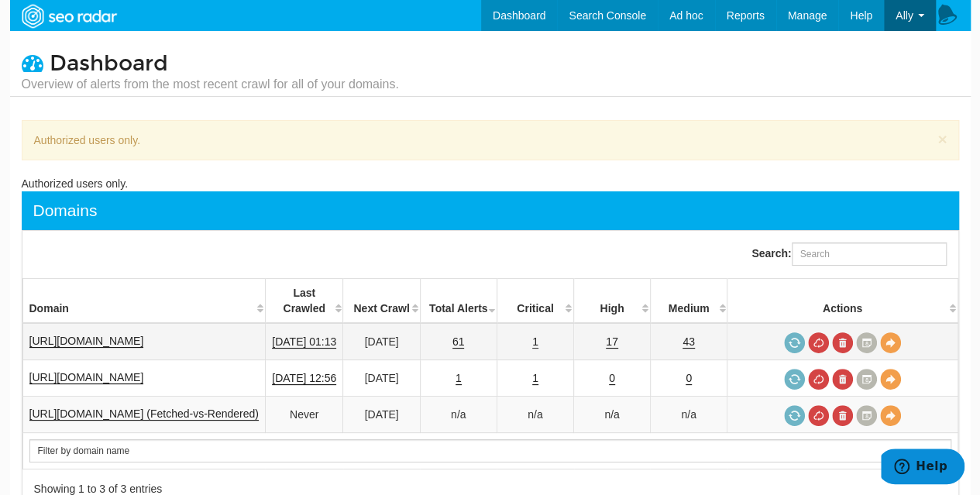 This screenshot has width=980, height=495. What do you see at coordinates (534, 301) in the screenshot?
I see `th: Critical: activate to sort column descending` at bounding box center [534, 301].